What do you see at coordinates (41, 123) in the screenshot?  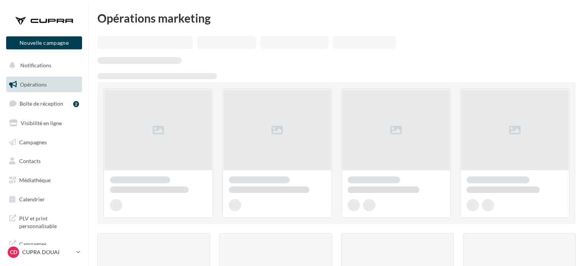 I see `span: Visibilité en ligne` at bounding box center [41, 123].